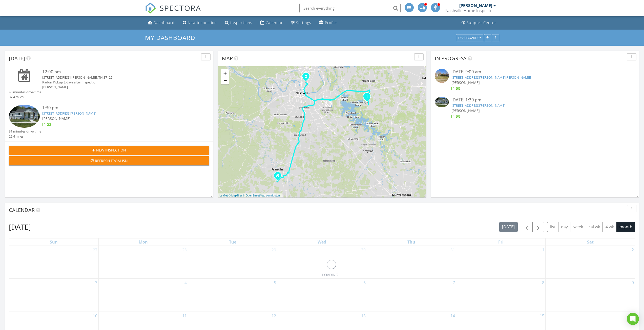 This screenshot has height=330, width=644. Describe the element at coordinates (164, 23) in the screenshot. I see `div: Dashboard` at that location.